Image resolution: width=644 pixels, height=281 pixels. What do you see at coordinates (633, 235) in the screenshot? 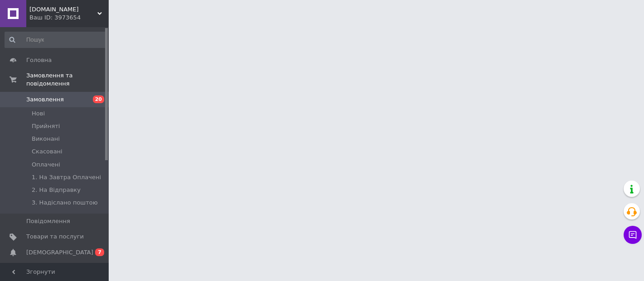
I see `button: Чат з покупцем` at bounding box center [633, 235].